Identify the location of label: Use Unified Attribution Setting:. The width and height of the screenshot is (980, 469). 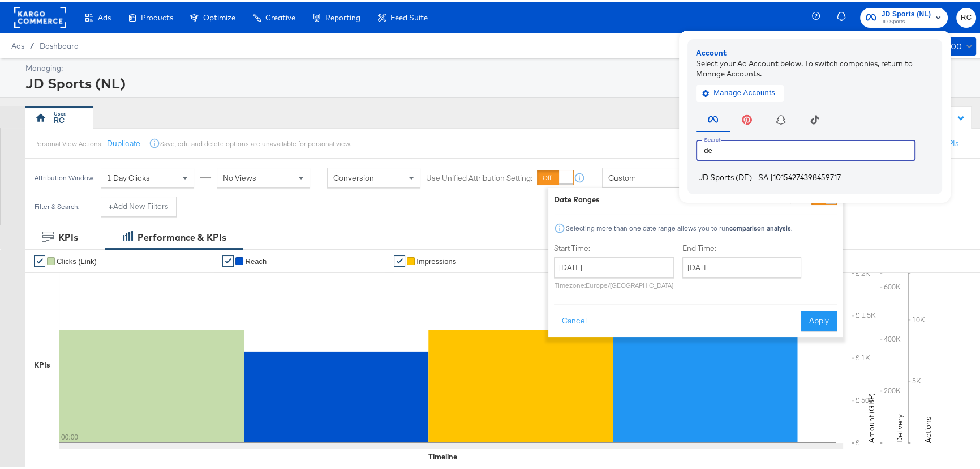
(479, 176).